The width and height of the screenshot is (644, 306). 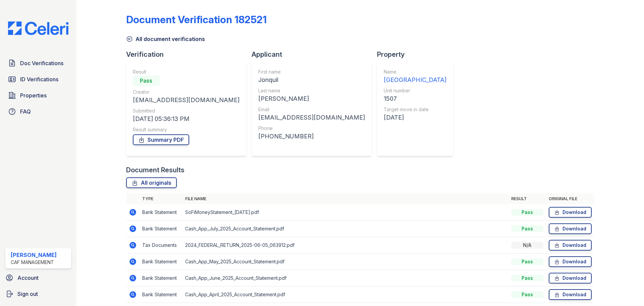 What do you see at coordinates (161, 199) in the screenshot?
I see `th: Type` at bounding box center [161, 199].